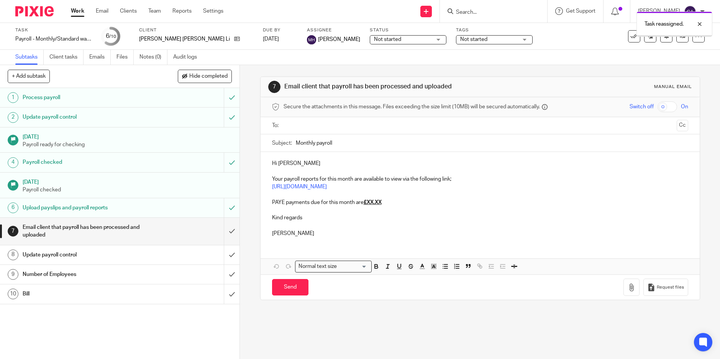  I want to click on span: Switch off, so click(641, 107).